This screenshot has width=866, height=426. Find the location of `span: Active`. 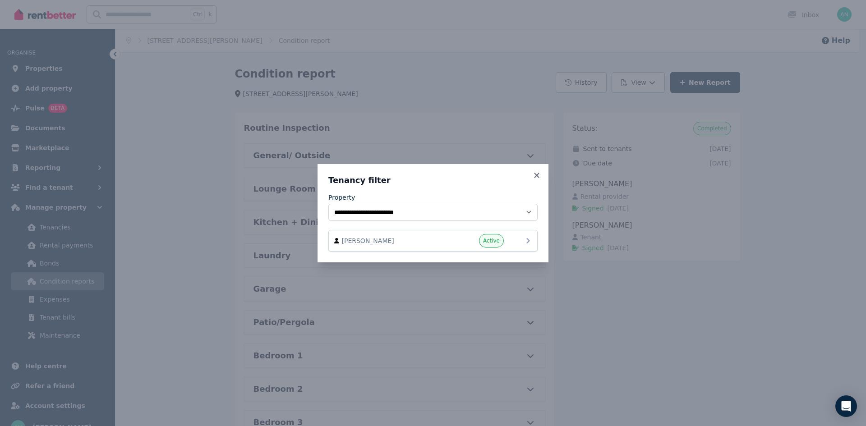

span: Active is located at coordinates (491, 241).